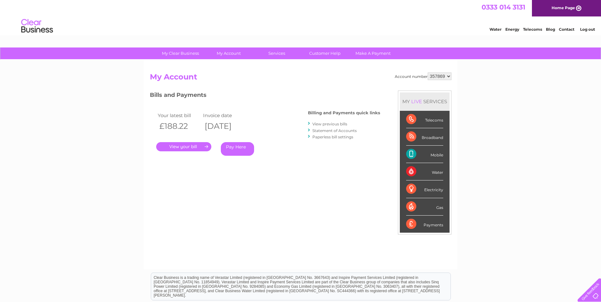  I want to click on td: Your latest bill, so click(179, 115).